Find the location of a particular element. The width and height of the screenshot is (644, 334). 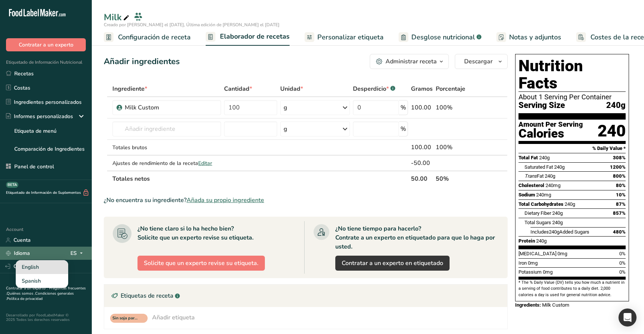

button: Contratar a un experto is located at coordinates (46, 44).